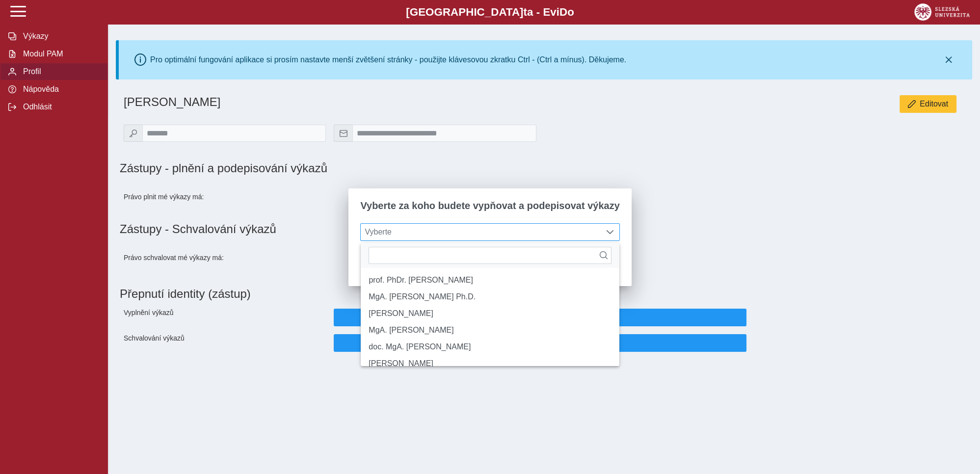 The image size is (980, 474). What do you see at coordinates (224, 343) in the screenshot?
I see `div: Schvalování výkazů` at bounding box center [224, 343].